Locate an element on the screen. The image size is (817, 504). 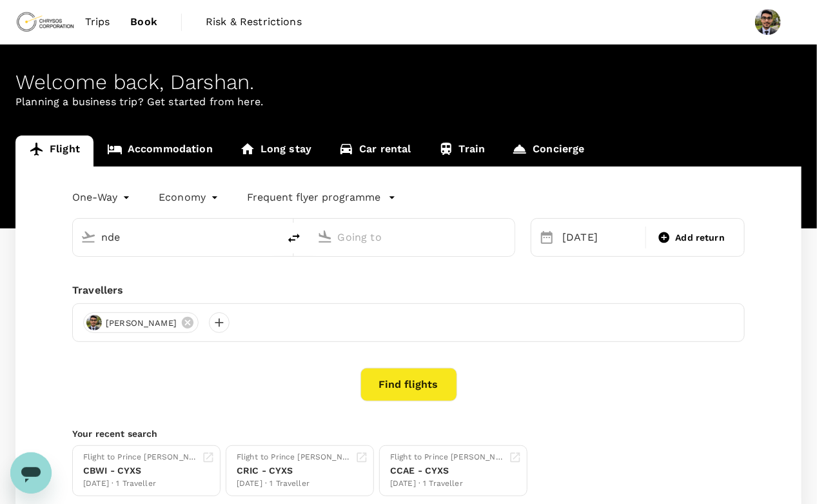
a: Train is located at coordinates (462, 151).